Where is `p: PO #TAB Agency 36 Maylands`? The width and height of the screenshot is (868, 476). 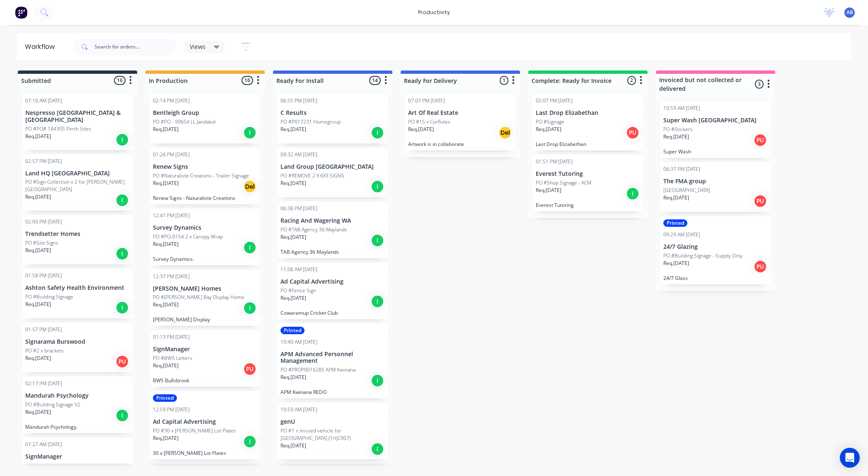
p: PO #TAB Agency 36 Maylands is located at coordinates (313, 230).